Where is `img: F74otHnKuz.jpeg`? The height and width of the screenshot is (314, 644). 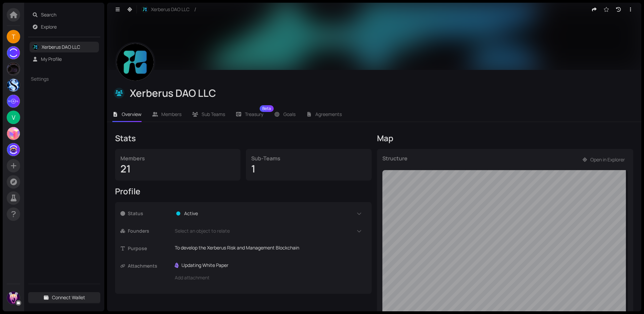
img: F74otHnKuz.jpeg is located at coordinates (13, 133).